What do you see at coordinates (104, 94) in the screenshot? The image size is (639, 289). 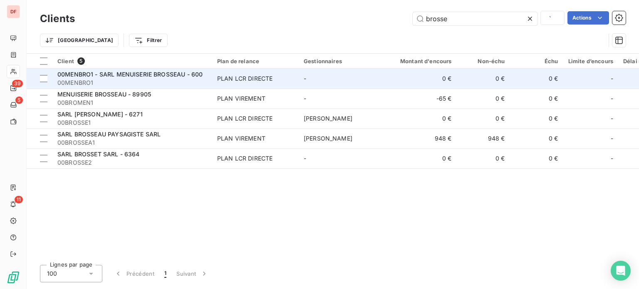 I see `span: MENUISERIE BROSSEAU - 89905` at bounding box center [104, 94].